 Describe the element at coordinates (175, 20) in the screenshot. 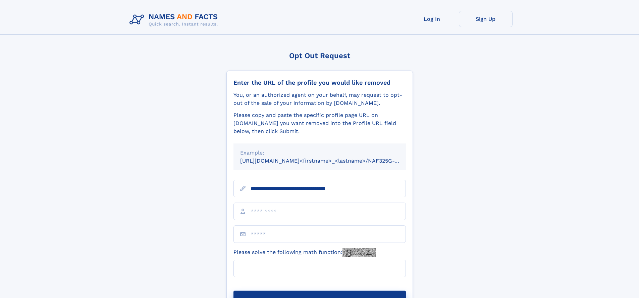

I see `img: Logo Names and Facts` at that location.